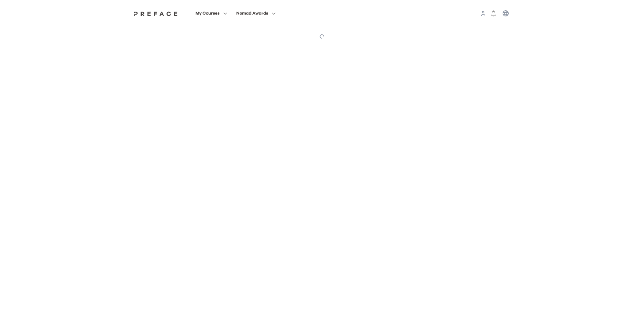 The width and height of the screenshot is (644, 322). Describe the element at coordinates (256, 14) in the screenshot. I see `button: Nomad Awards` at that location.